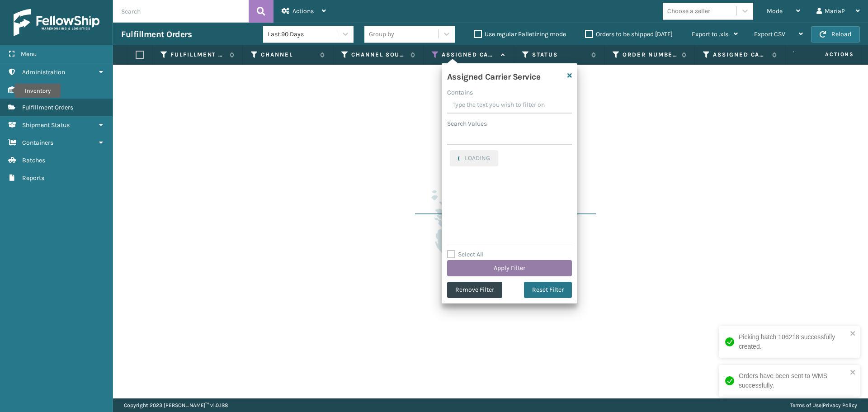 The height and width of the screenshot is (412, 868). What do you see at coordinates (494, 75) in the screenshot?
I see `h4: Assigned Carrier Service` at bounding box center [494, 75].